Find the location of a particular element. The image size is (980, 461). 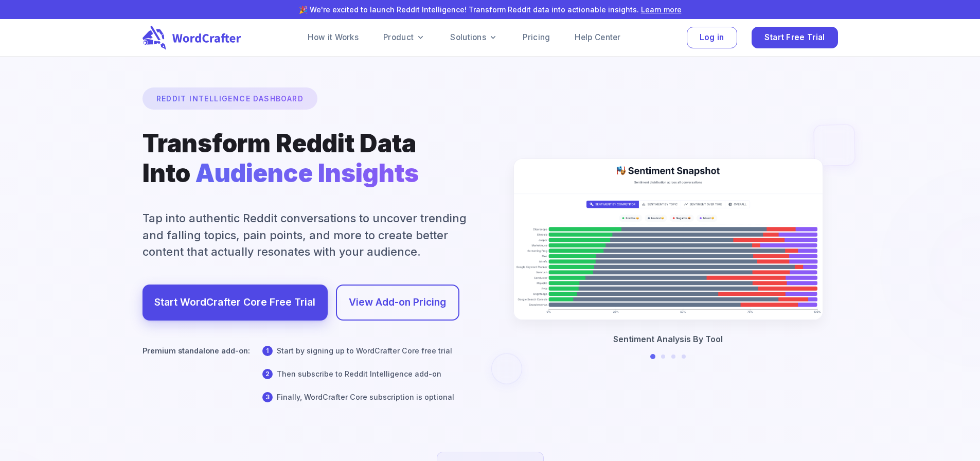

button: Log in is located at coordinates (712, 38).